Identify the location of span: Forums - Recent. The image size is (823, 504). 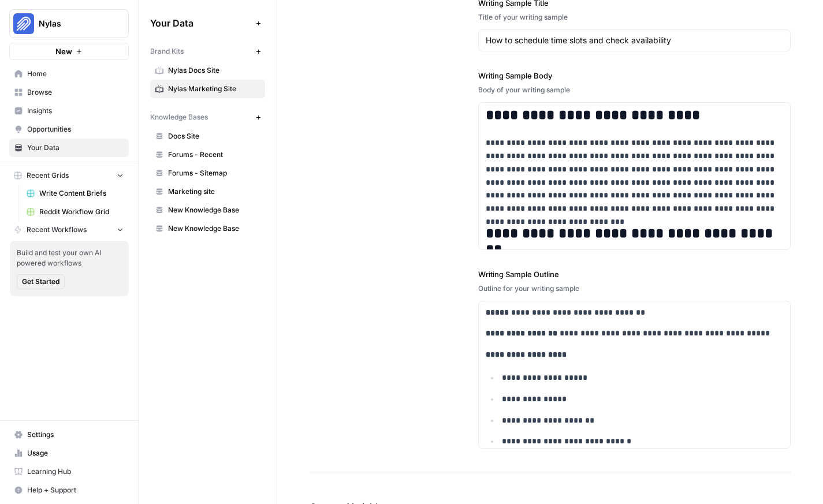
(214, 154).